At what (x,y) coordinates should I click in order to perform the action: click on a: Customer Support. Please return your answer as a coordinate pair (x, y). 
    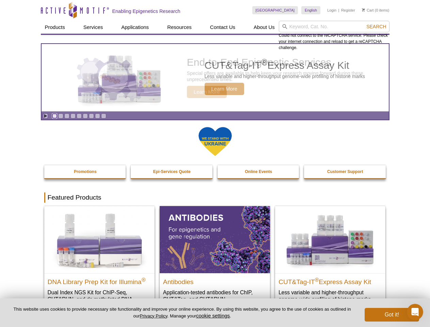
    Looking at the image, I should click on (345, 172).